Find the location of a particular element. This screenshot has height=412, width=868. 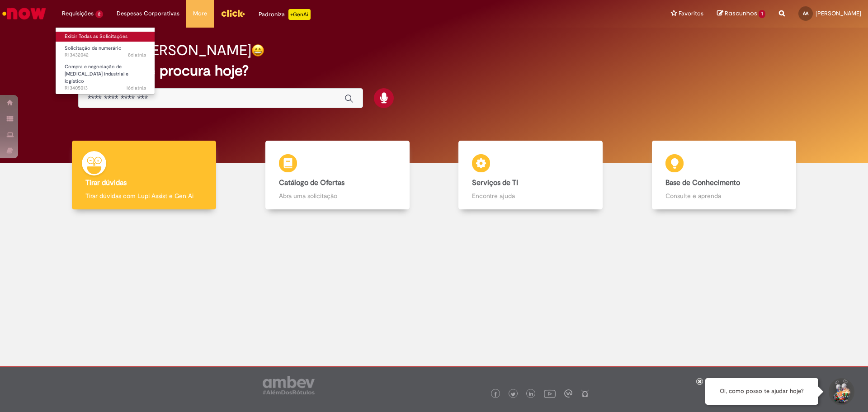

p: Consulte e aprenda is located at coordinates (724, 196).